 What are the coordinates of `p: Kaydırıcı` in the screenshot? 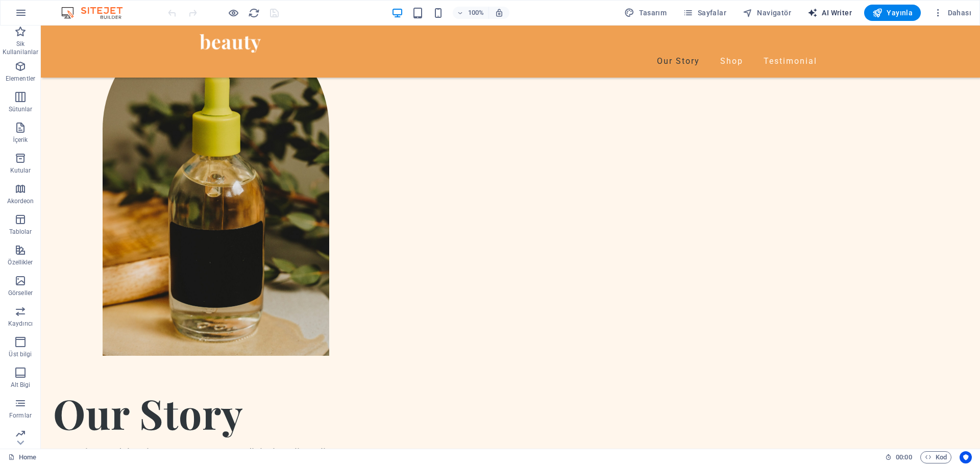 It's located at (20, 323).